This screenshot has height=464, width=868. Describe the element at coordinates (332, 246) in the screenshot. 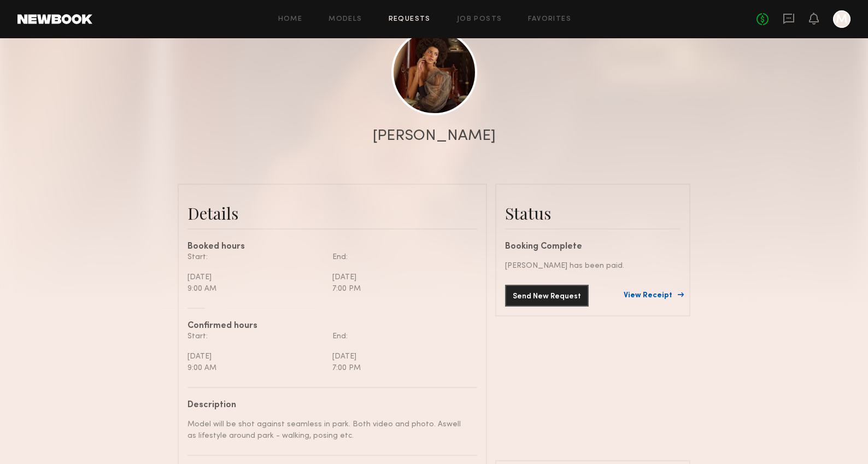

I see `div: Booked hours` at that location.